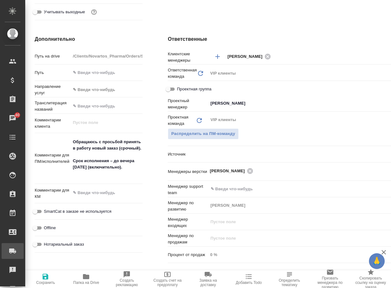 This screenshot has height=288, width=391. I want to click on button: Сохранить, so click(45, 279).